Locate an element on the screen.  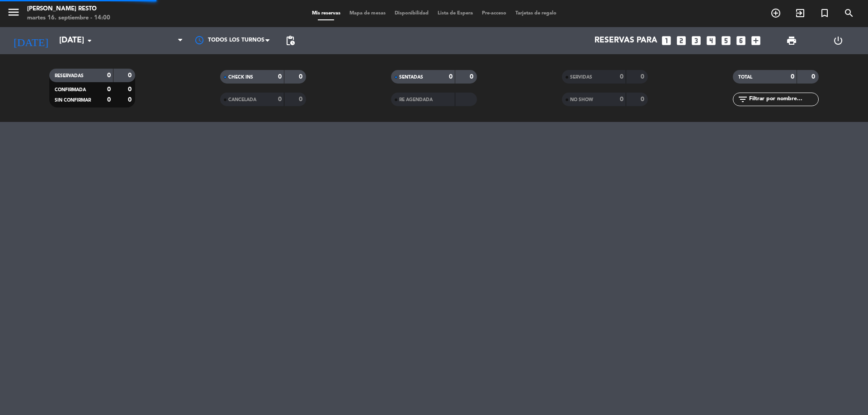
span: SIN CONFIRMAR is located at coordinates (73, 100).